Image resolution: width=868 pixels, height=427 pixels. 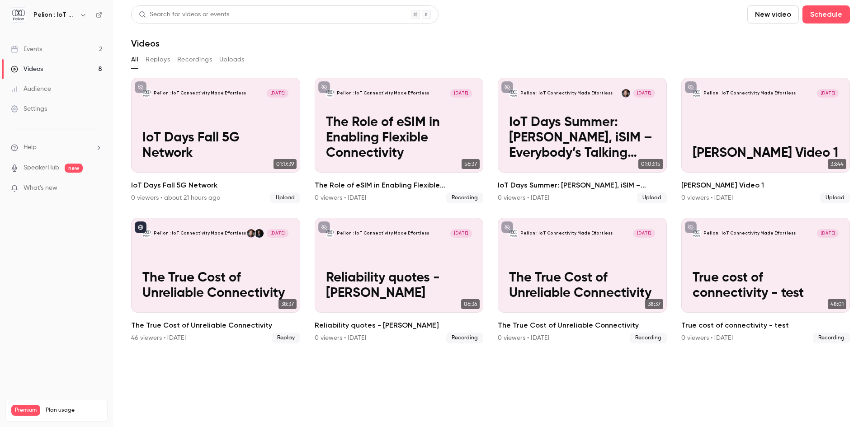 I want to click on button: Schedule, so click(x=826, y=14).